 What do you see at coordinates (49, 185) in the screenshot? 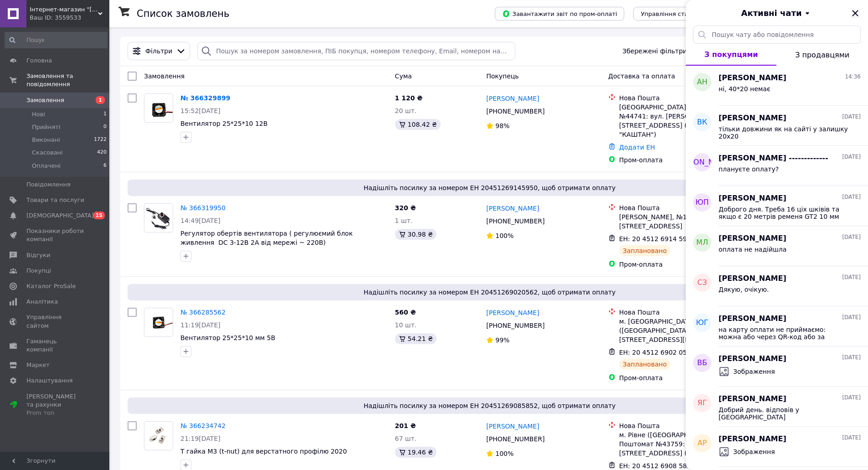
I see `span: Повідомлення` at bounding box center [49, 185].